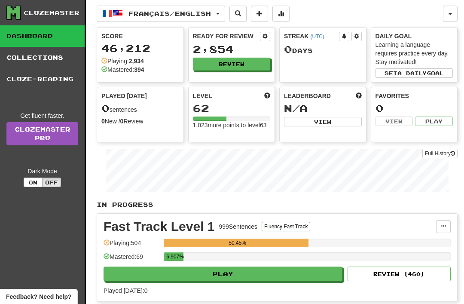 The width and height of the screenshot is (464, 304). I want to click on button: Français/English, so click(161, 14).